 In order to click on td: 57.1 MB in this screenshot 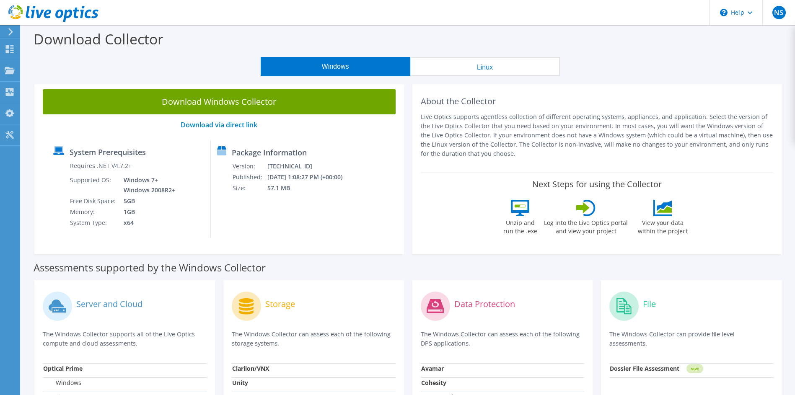, I will do `click(310, 188)`.